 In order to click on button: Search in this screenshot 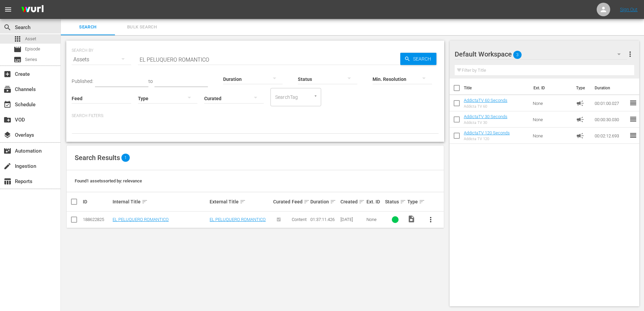, I will do `click(419, 59)`.